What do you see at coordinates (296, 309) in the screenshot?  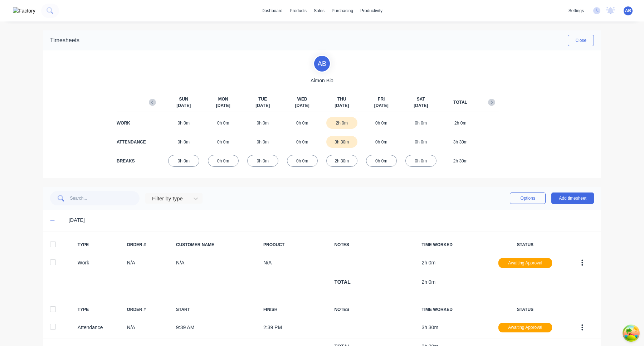 I see `div: FINISH` at bounding box center [296, 309].